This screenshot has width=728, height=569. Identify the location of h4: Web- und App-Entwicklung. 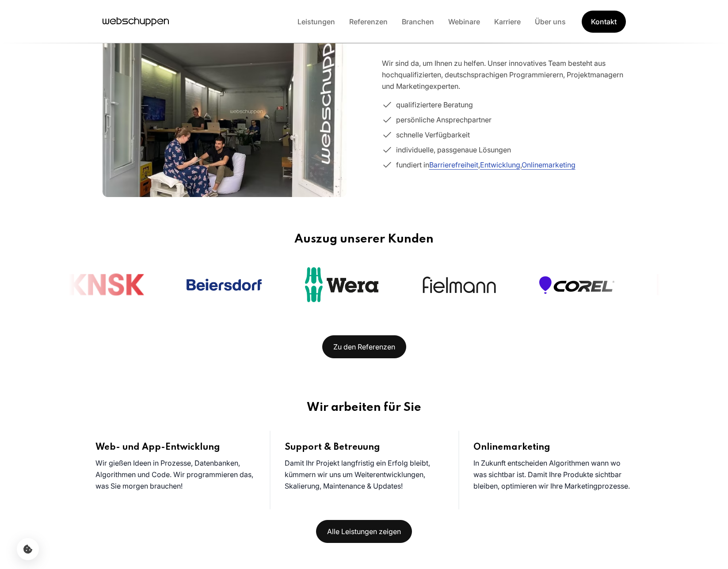
(175, 447).